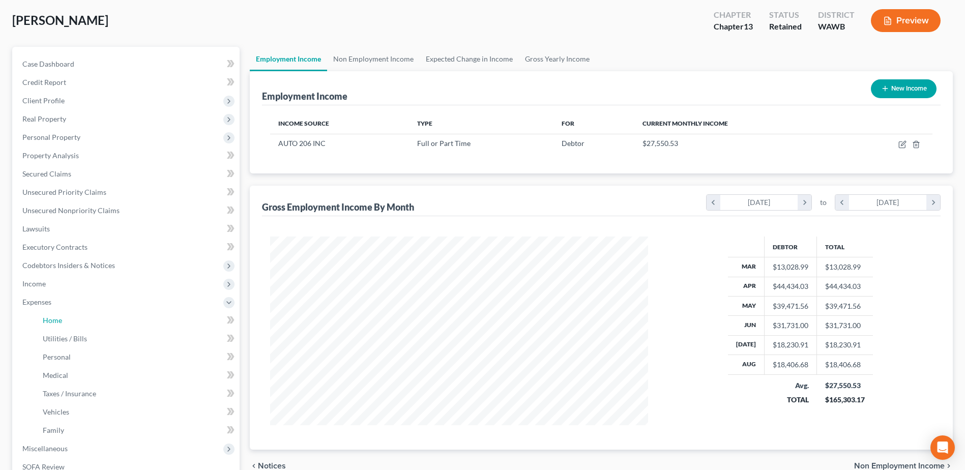  What do you see at coordinates (845, 365) in the screenshot?
I see `td: $18,406.68` at bounding box center [845, 365].